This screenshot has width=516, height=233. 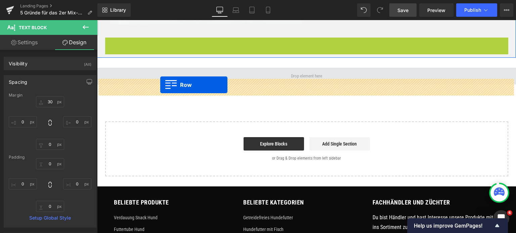 What do you see at coordinates (18, 80) in the screenshot?
I see `div: Spacing` at bounding box center [18, 80].